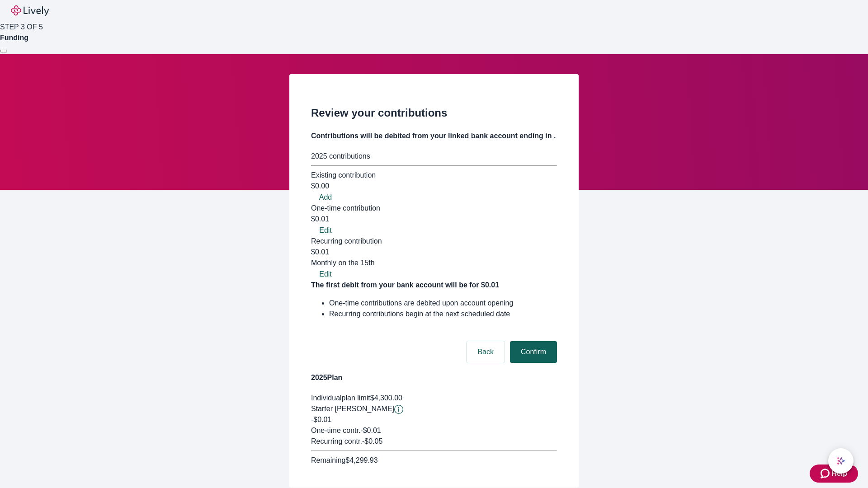 Image resolution: width=868 pixels, height=488 pixels. What do you see at coordinates (336, 431) in the screenshot?
I see `span: One-time contr.` at bounding box center [336, 431].